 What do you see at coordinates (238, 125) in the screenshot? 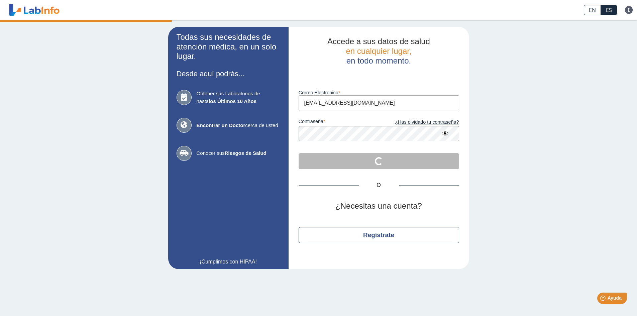
I see `span: cerca de usted` at bounding box center [238, 125].